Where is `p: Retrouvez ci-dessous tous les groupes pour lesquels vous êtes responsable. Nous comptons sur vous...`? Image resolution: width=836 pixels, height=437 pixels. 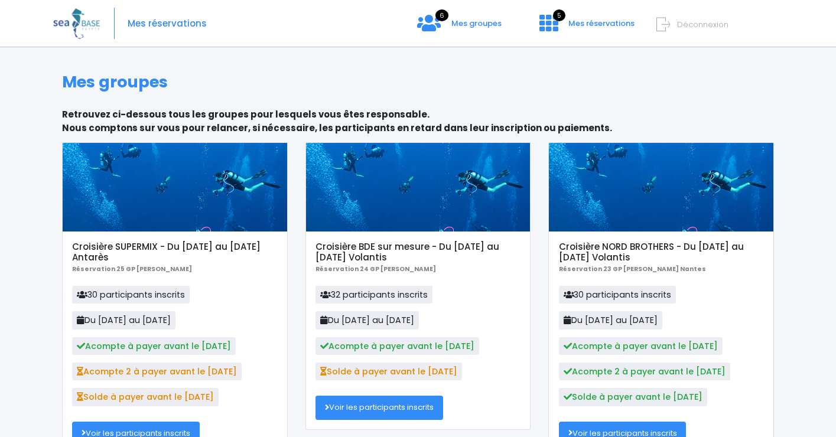 p: Retrouvez ci-dessous tous les groupes pour lesquels vous êtes responsable. Nous comptons sur vous... is located at coordinates (418, 121).